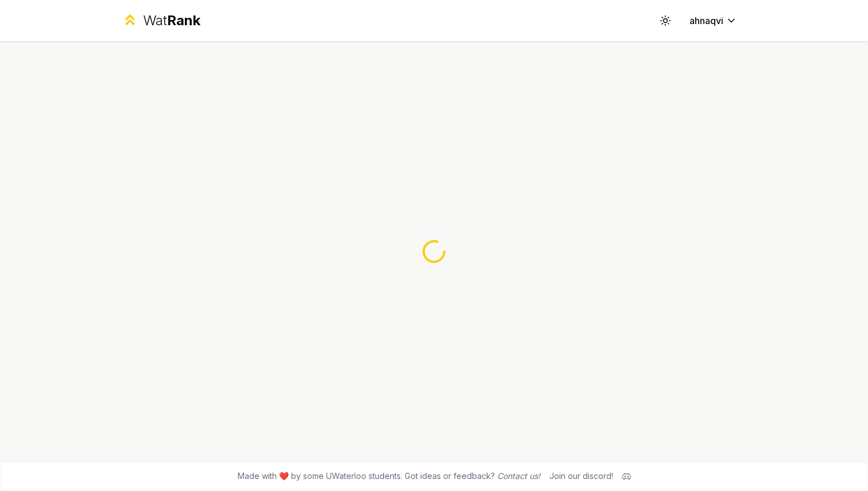 This screenshot has width=868, height=491. What do you see at coordinates (518, 476) in the screenshot?
I see `a: Contact us!` at bounding box center [518, 476].